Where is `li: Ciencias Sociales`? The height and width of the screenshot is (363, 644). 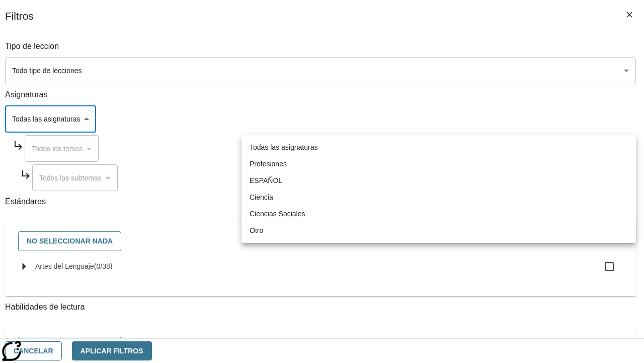 li: Ciencias Sociales is located at coordinates (439, 214).